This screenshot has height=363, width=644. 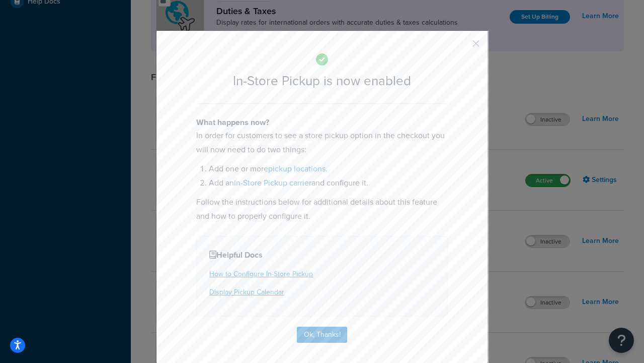 What do you see at coordinates (322, 209) in the screenshot?
I see `p: Follow the instructions below for additional details about this feature and how to properly confi...` at bounding box center [322, 209].